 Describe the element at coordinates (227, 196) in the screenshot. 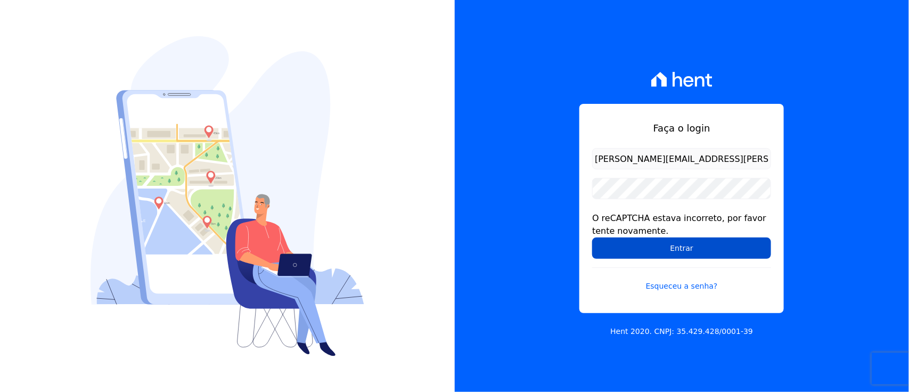

I see `img: Login` at that location.